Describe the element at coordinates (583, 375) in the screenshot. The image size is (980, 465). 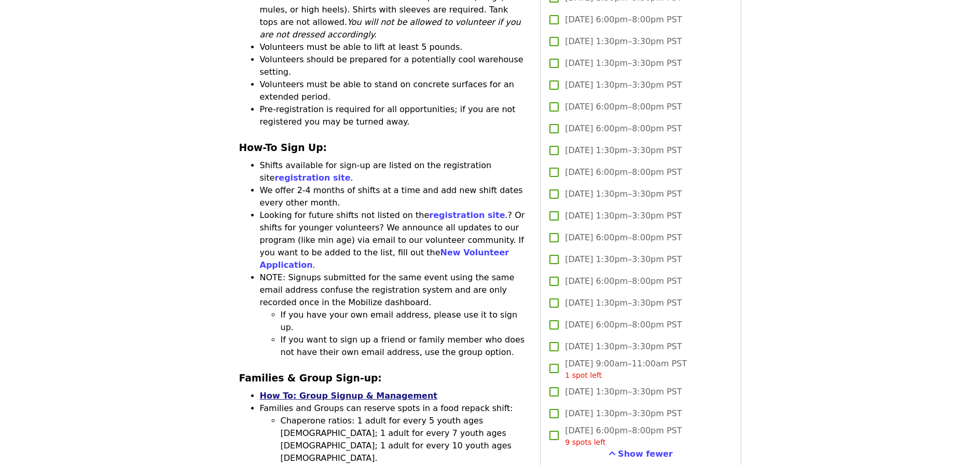
I see `span: 1 spot left` at that location.